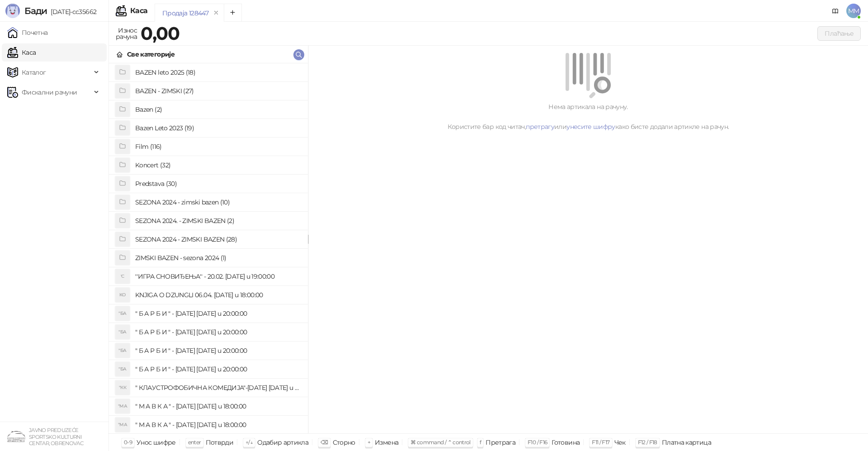 The width and height of the screenshot is (868, 451). I want to click on div: Каса, so click(139, 11).